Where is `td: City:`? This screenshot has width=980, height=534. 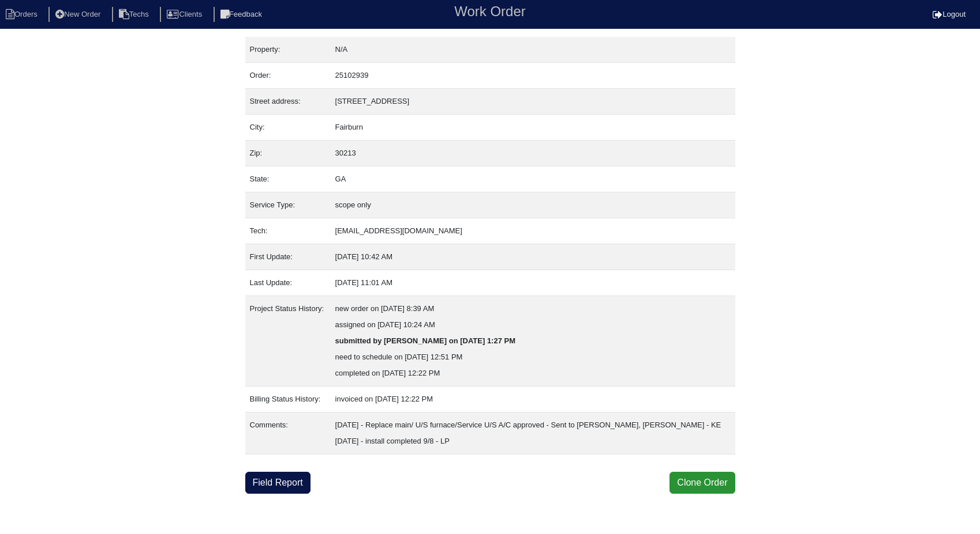 td: City: is located at coordinates (288, 127).